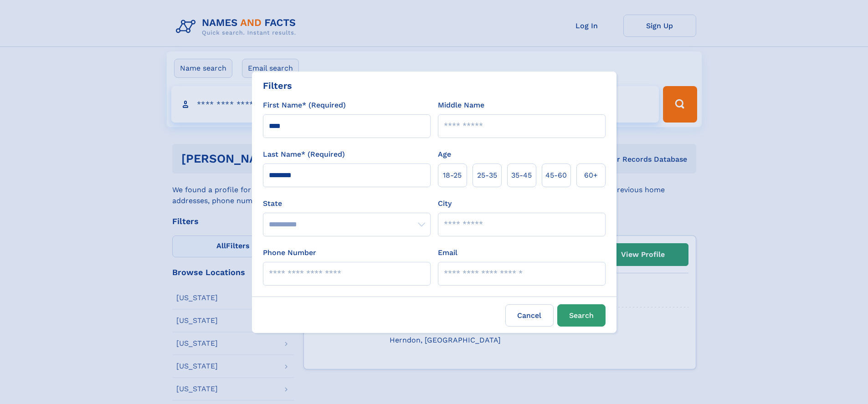 Image resolution: width=868 pixels, height=404 pixels. I want to click on label: Phone Number, so click(289, 253).